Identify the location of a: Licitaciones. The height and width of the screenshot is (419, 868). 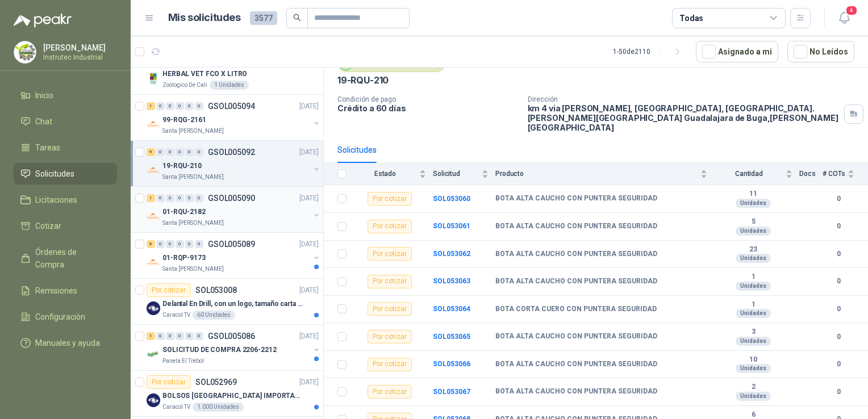
(65, 199).